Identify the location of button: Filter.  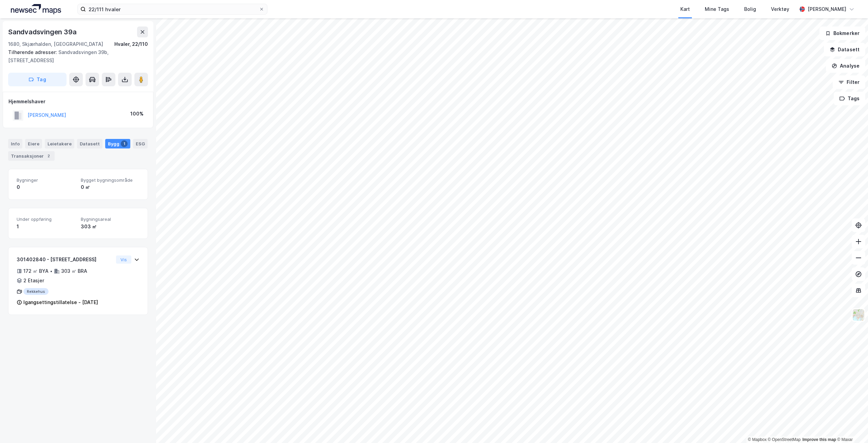
(849, 82).